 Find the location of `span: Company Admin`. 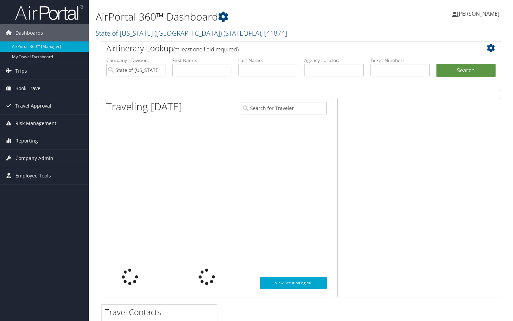

span: Company Admin is located at coordinates (34, 158).